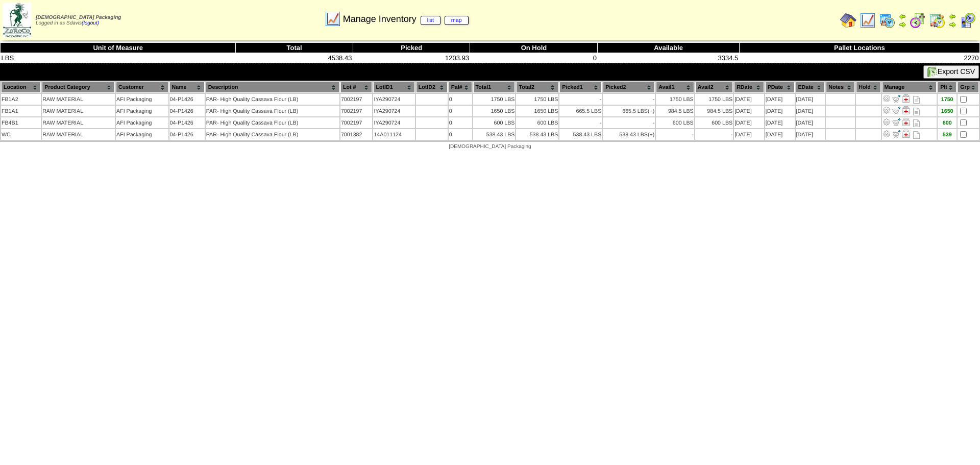 This screenshot has height=465, width=980. Describe the element at coordinates (118, 58) in the screenshot. I see `td: LBS` at that location.